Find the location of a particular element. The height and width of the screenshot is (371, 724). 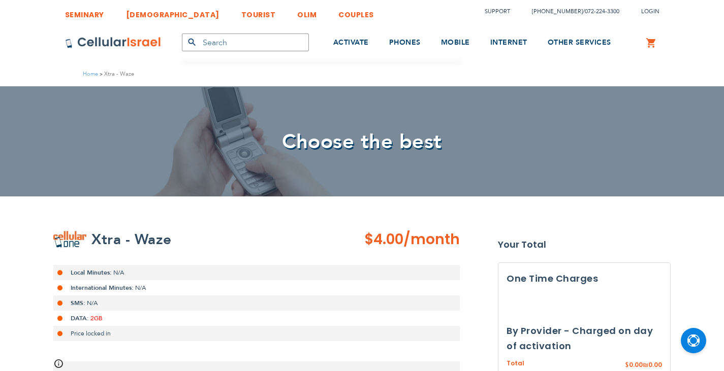

span: $4.00 is located at coordinates (383, 239).